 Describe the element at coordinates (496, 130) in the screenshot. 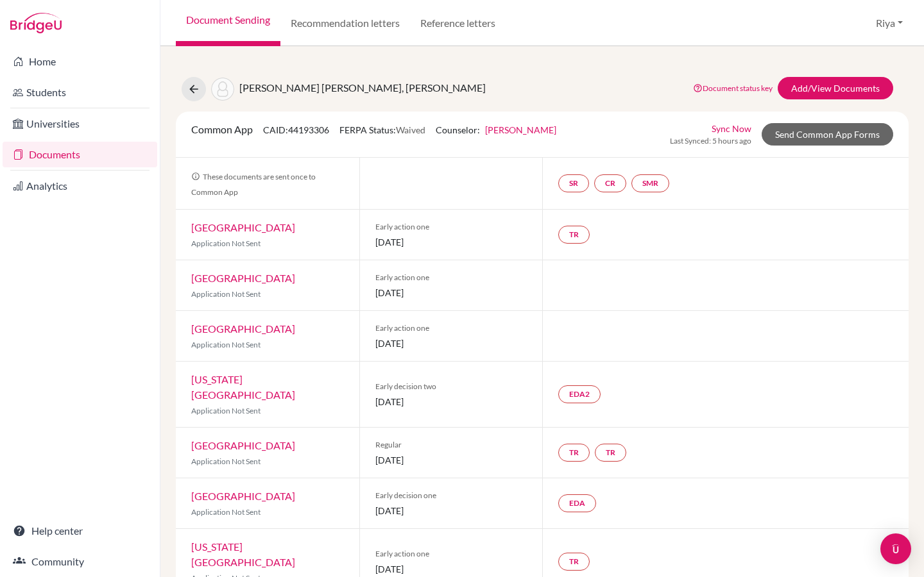

I see `span: Counselor:` at that location.